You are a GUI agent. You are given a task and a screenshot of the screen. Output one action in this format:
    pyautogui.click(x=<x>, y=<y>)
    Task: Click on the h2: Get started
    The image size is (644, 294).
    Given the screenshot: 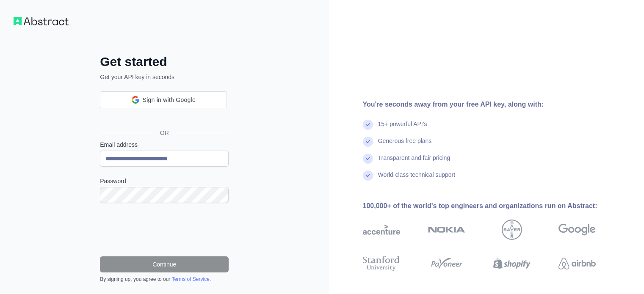 What is the action you would take?
    pyautogui.click(x=164, y=62)
    